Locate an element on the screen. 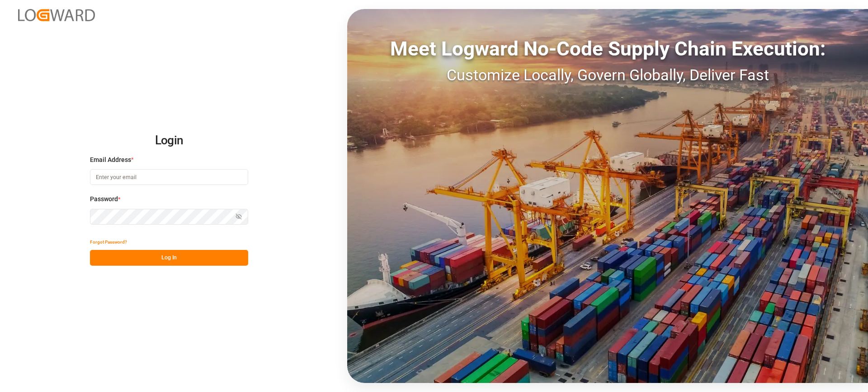 The width and height of the screenshot is (868, 392). input: Enter your email is located at coordinates (169, 177).